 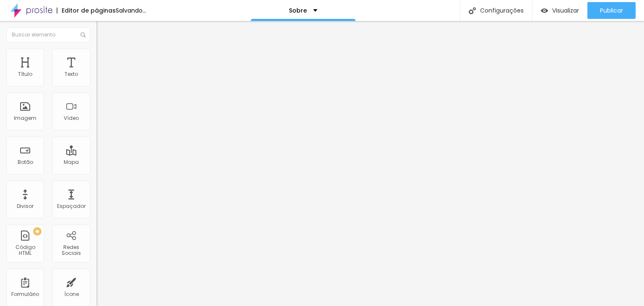 I want to click on div: Botão, so click(x=25, y=163).